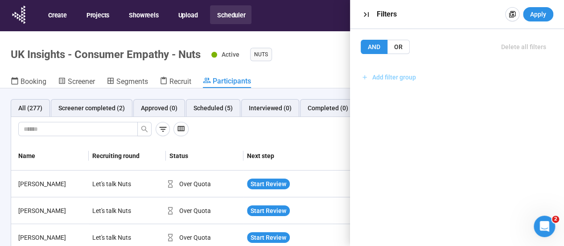 Image resolution: width=564 pixels, height=246 pixels. What do you see at coordinates (128, 156) in the screenshot?
I see `th: Recruiting round` at bounding box center [128, 156].